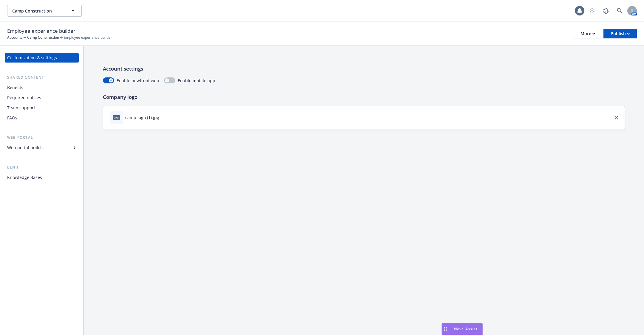  Describe the element at coordinates (616, 118) in the screenshot. I see `a: close` at that location.